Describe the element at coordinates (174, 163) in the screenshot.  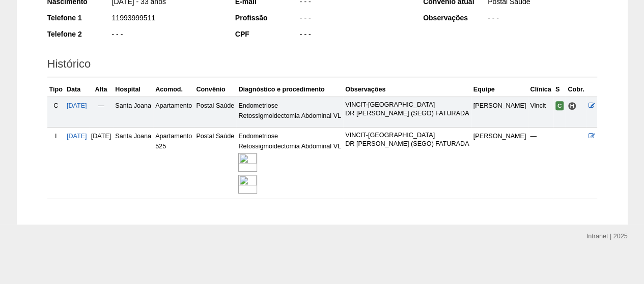
I see `td: Apartamento 525` at that location.